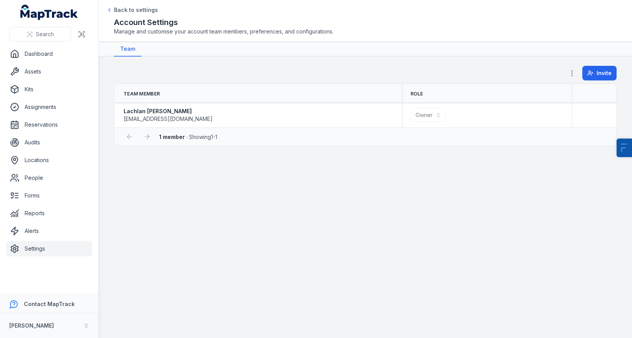 The width and height of the screenshot is (632, 338). What do you see at coordinates (49, 107) in the screenshot?
I see `a: Assignments` at bounding box center [49, 107].